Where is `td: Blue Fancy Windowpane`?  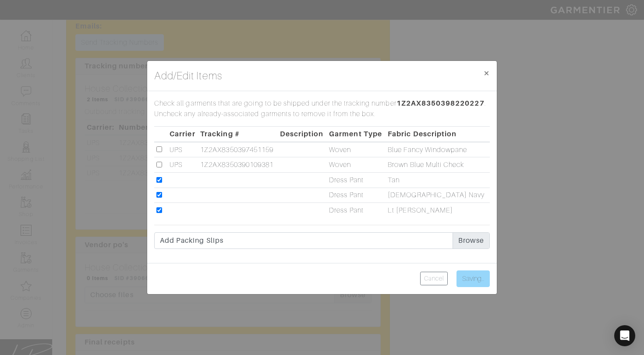
td: Blue Fancy Windowpane is located at coordinates (438, 149).